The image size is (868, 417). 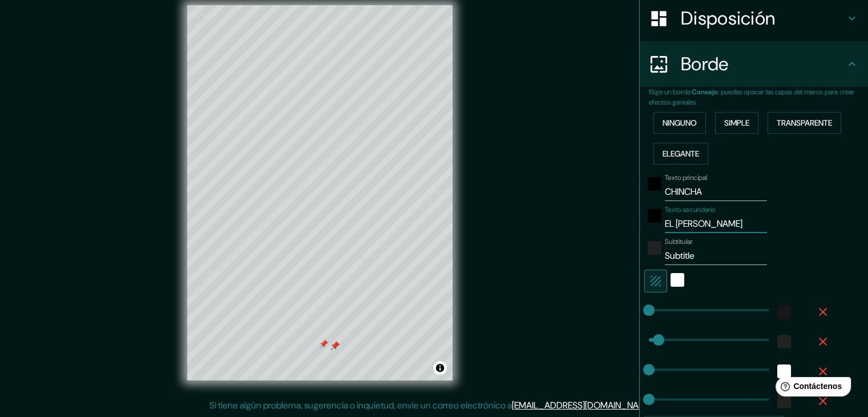 I want to click on button: Simple, so click(x=737, y=123).